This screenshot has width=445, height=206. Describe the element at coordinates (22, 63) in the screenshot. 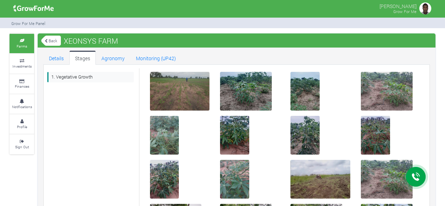

I see `a: Investments` at that location.